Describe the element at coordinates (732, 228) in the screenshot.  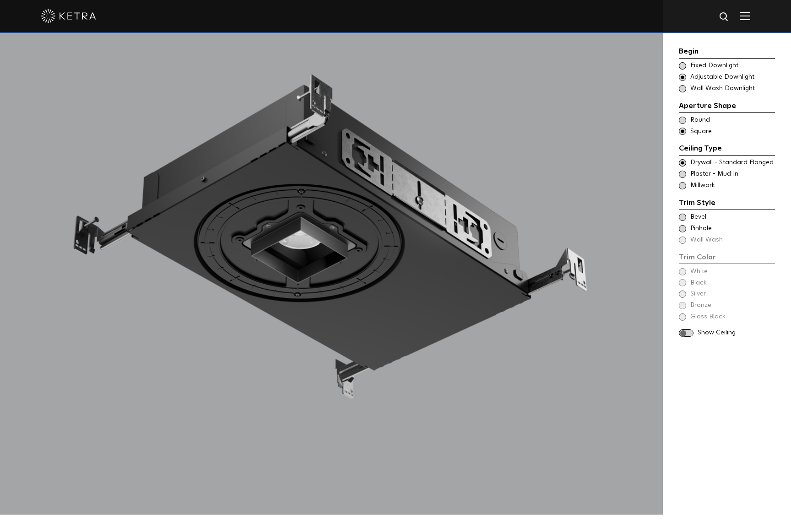
I see `span: Pinhole` at that location.